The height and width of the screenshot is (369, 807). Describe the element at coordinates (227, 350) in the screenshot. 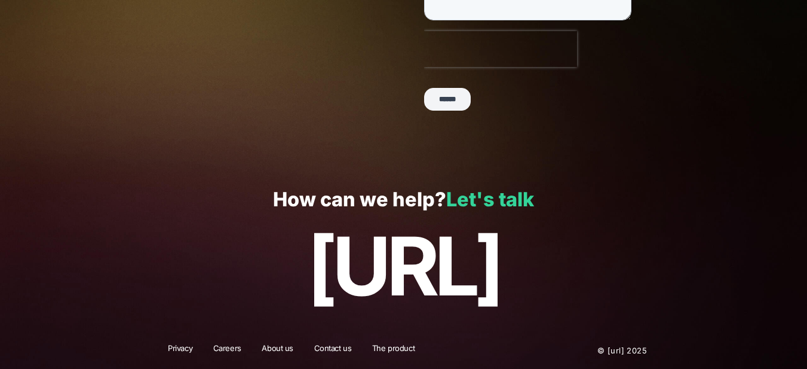

I see `a: Careers` at that location.